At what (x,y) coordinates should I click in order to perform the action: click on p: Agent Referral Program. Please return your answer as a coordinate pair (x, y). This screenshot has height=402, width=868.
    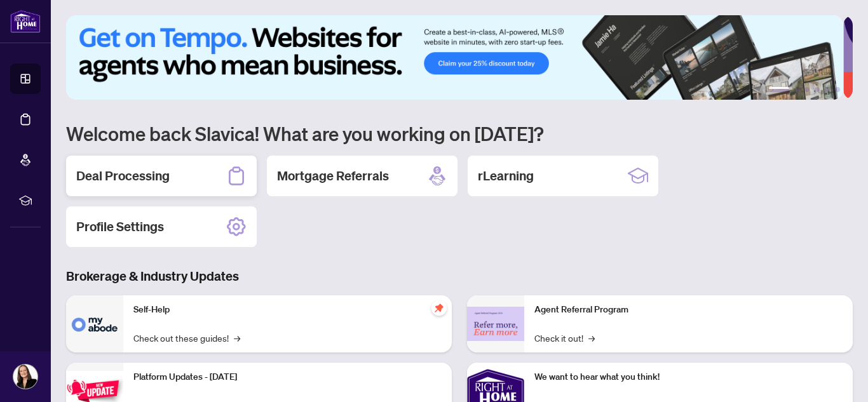
    Looking at the image, I should click on (688, 310).